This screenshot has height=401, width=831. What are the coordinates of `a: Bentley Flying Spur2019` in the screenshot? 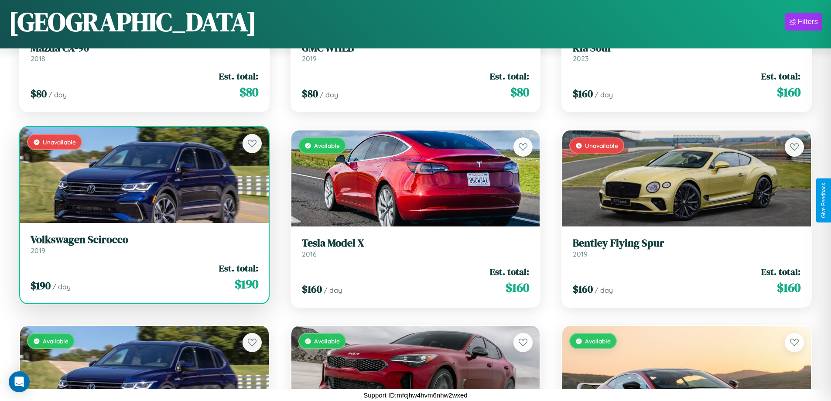 It's located at (687, 247).